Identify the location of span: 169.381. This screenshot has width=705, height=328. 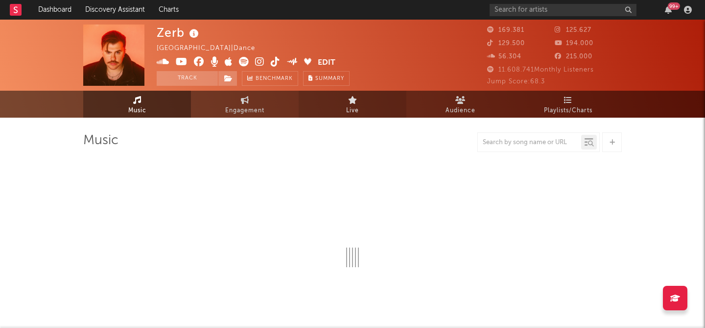
(506, 30).